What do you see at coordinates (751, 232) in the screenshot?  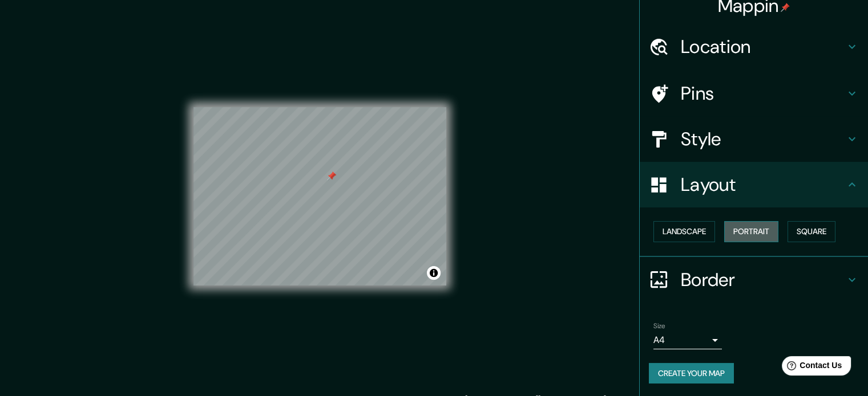 I see `button: Portrait` at bounding box center [751, 232].